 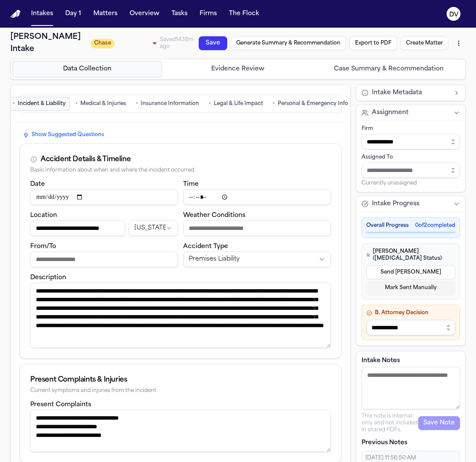 I want to click on span: Saved 1438m ago, so click(x=177, y=43).